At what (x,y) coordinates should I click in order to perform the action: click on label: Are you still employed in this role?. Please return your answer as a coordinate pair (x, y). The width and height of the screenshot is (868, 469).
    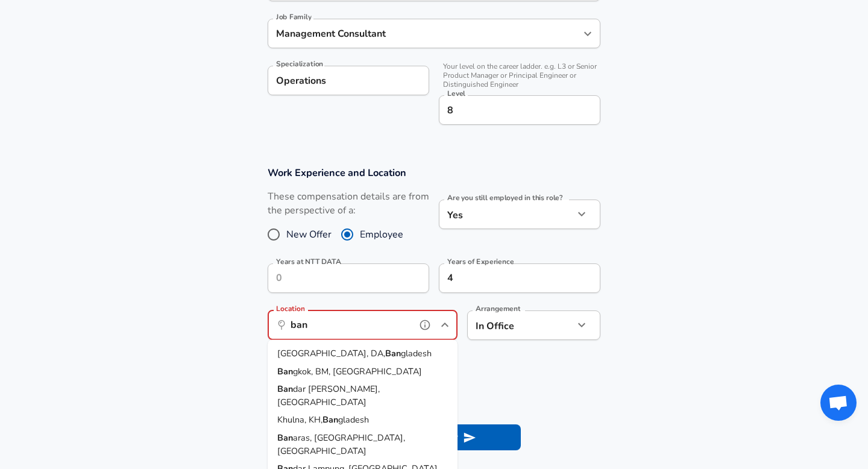
    Looking at the image, I should click on (505, 198).